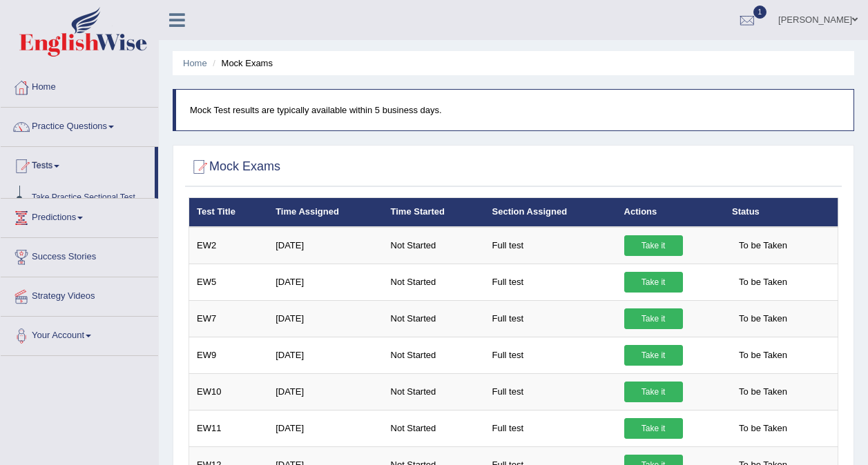 The image size is (868, 465). I want to click on td: EW5, so click(228, 281).